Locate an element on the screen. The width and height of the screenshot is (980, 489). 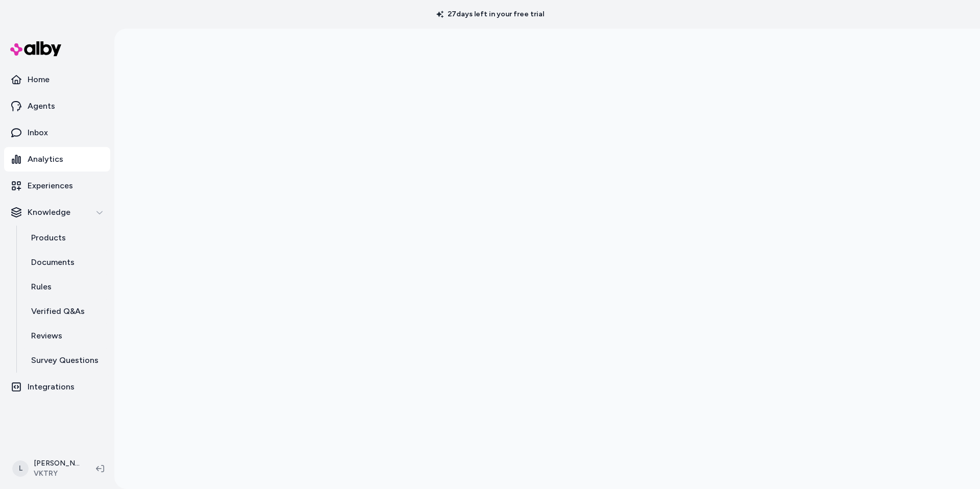
a: Experiences is located at coordinates (57, 186).